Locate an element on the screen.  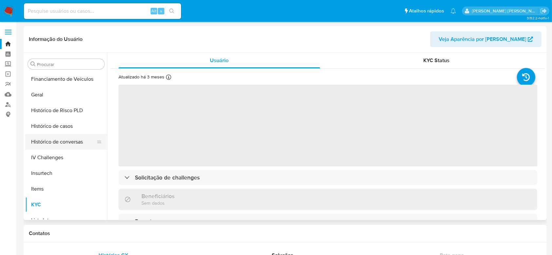
h3: Parentes is located at coordinates (146, 221).